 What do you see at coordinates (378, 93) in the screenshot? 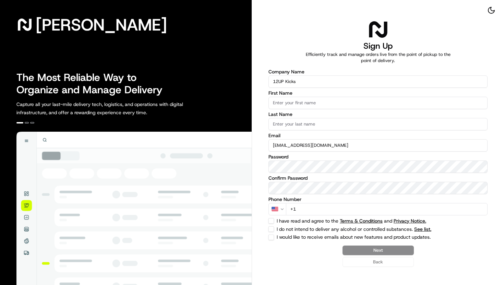
I see `label: First Name` at bounding box center [378, 93].